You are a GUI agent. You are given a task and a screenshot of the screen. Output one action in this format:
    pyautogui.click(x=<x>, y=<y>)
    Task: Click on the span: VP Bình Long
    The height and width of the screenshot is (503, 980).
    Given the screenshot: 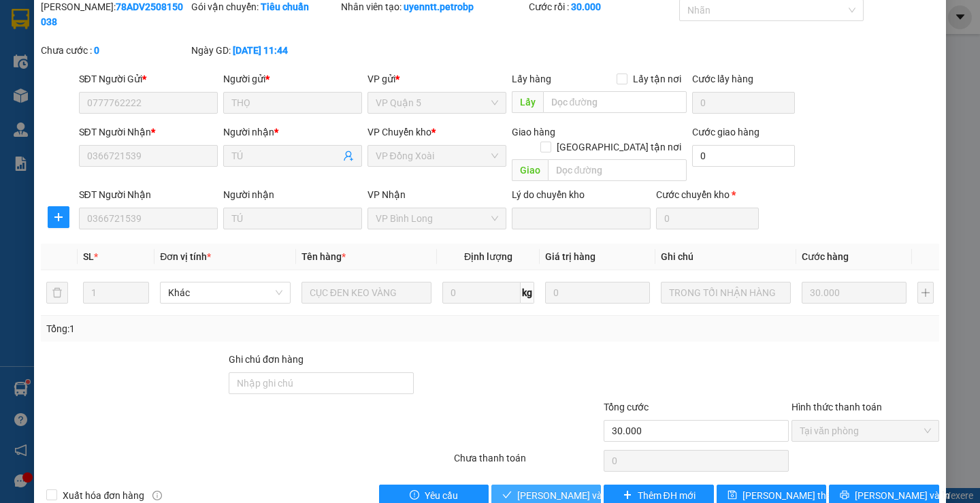 What is the action you would take?
    pyautogui.click(x=437, y=218)
    